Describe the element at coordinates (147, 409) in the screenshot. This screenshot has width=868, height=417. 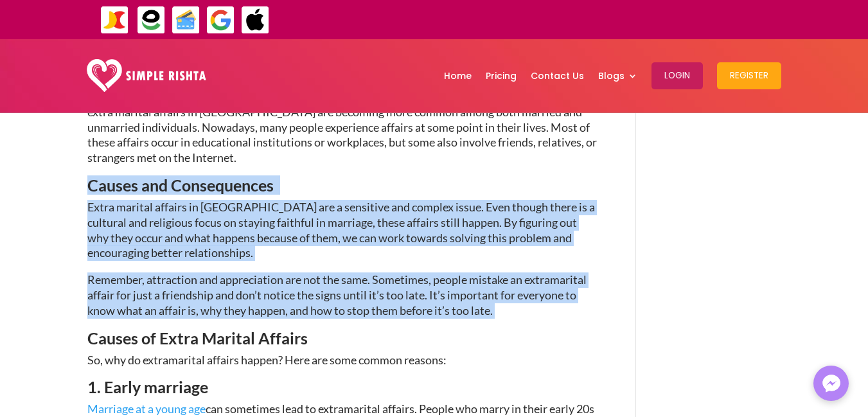
I see `a: Marriage at a young age` at that location.